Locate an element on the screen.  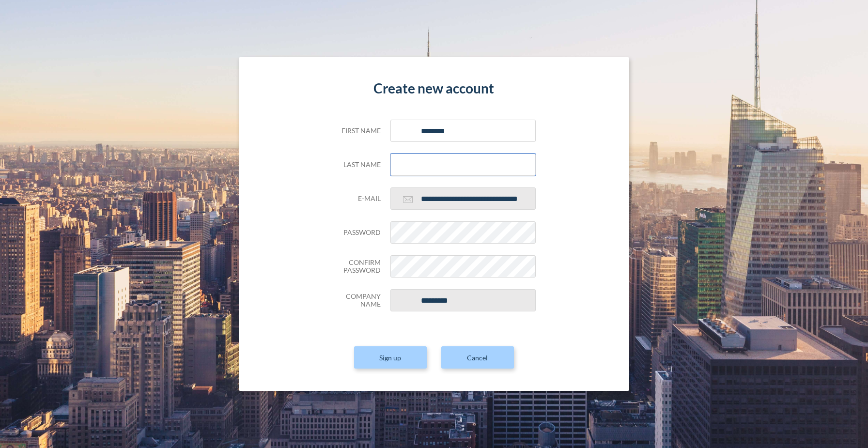
h5: Company Name is located at coordinates (357, 301).